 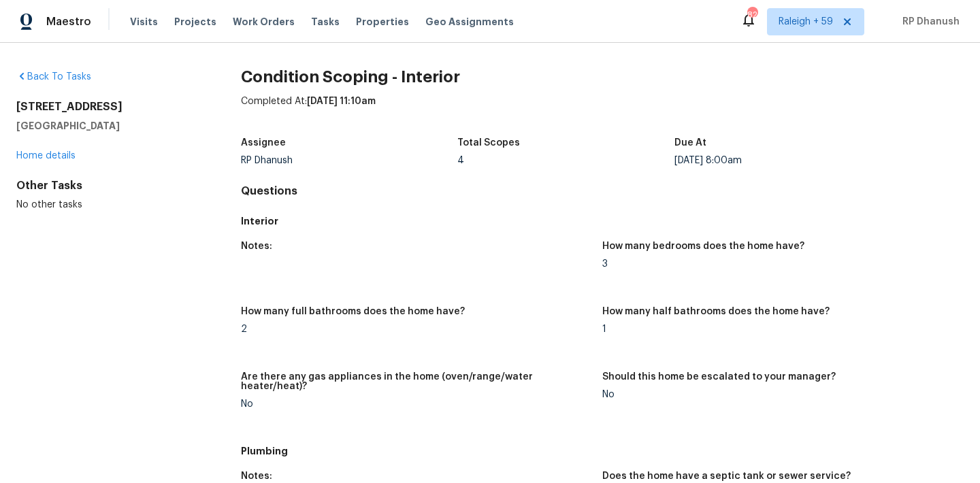 I want to click on span: Work Orders, so click(x=263, y=22).